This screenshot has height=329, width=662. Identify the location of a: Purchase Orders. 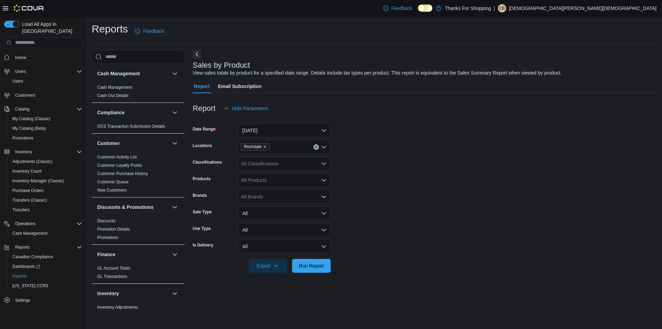
(28, 190).